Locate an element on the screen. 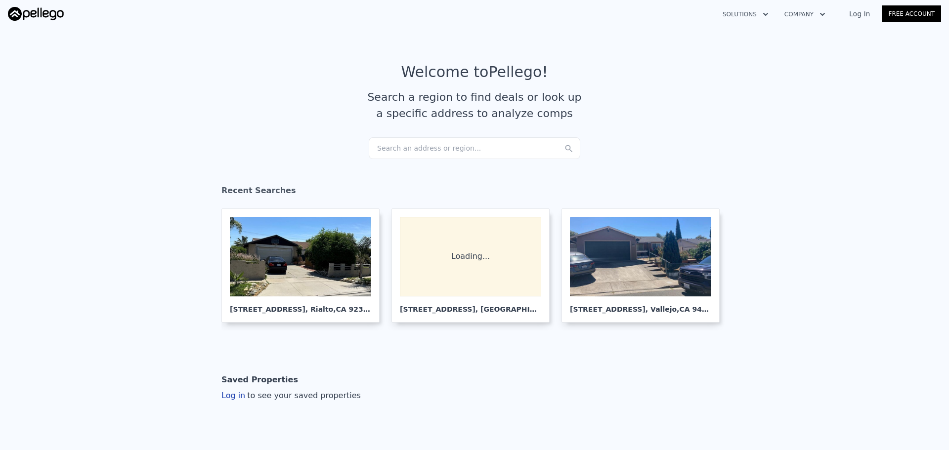 The width and height of the screenshot is (949, 450). div: Saved Properties is located at coordinates (259, 380).